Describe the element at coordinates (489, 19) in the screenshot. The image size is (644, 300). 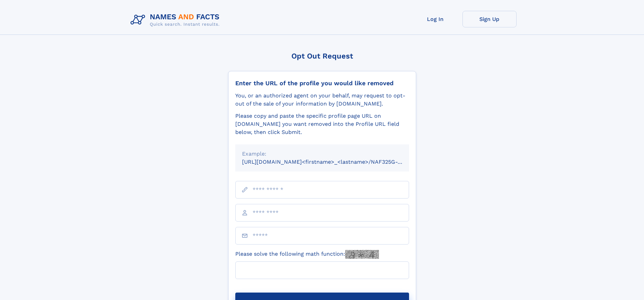
I see `a: Sign Up` at that location.